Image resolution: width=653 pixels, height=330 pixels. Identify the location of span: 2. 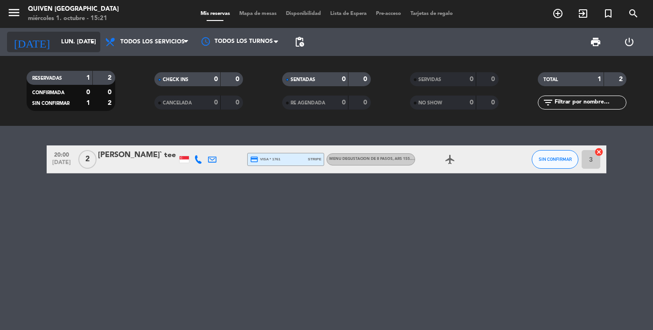
(87, 160).